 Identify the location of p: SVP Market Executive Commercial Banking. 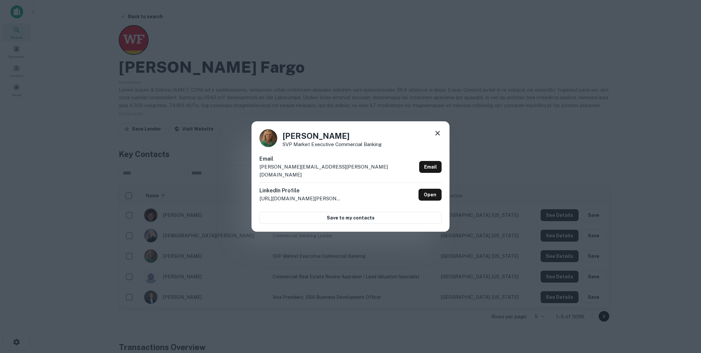
(332, 144).